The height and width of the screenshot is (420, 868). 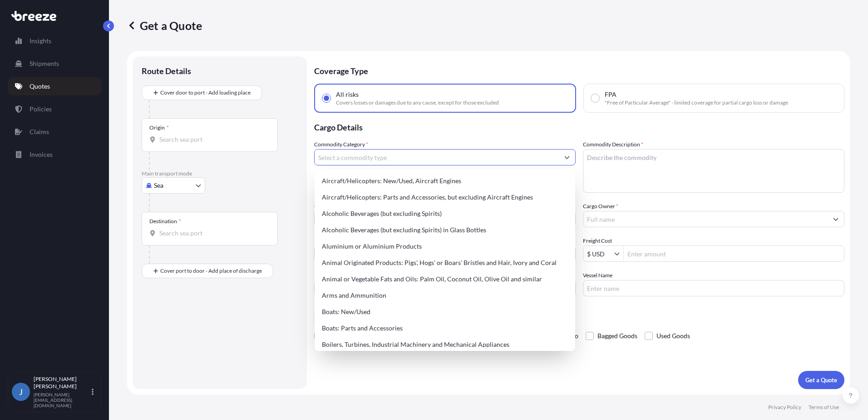 What do you see at coordinates (174, 185) in the screenshot?
I see `button: Select transport` at bounding box center [174, 185].